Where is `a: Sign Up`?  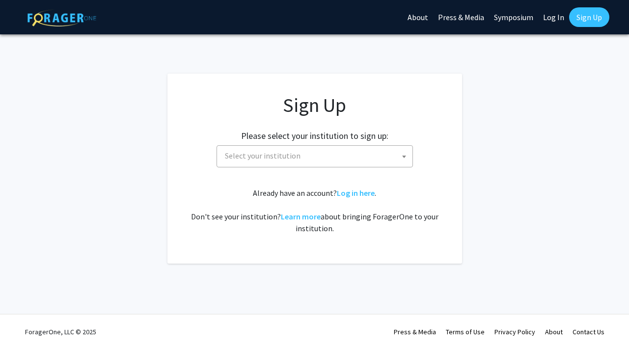
a: Sign Up is located at coordinates (589, 17).